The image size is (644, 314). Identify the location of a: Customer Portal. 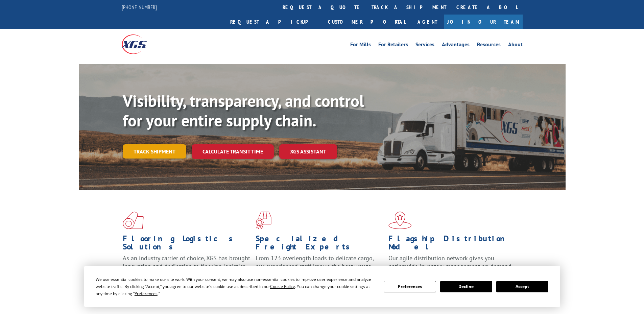
(367, 22).